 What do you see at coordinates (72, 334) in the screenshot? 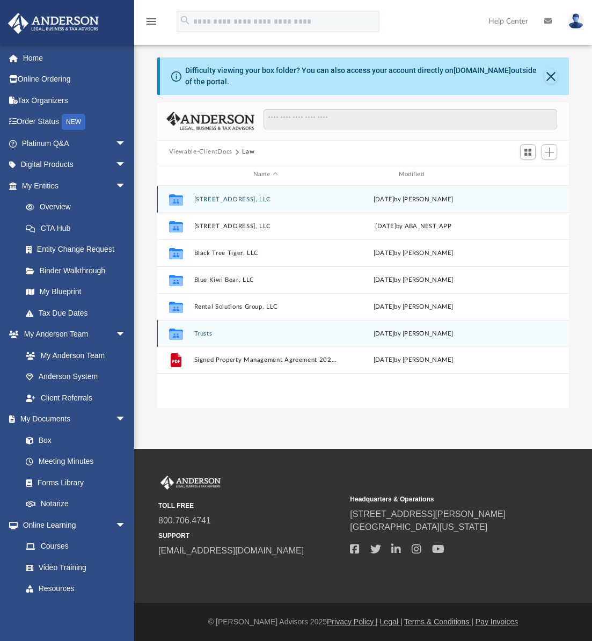
I see `a: My Anderson Teamarrow_drop_down` at bounding box center [72, 334].